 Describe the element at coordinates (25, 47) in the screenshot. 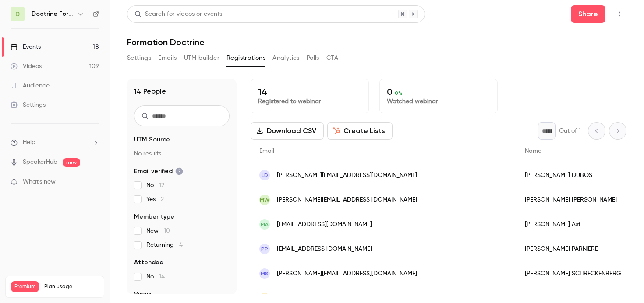

I see `div: Events` at that location.